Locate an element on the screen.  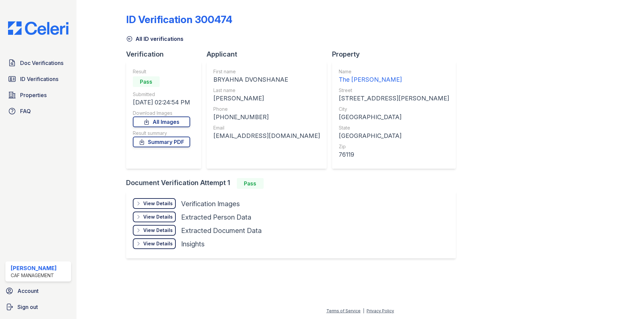
div: Verification Images is located at coordinates (210, 204).